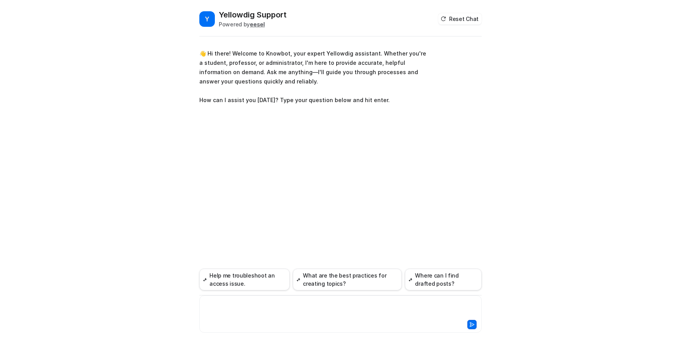 Image resolution: width=681 pixels, height=342 pixels. What do you see at coordinates (252, 24) in the screenshot?
I see `div: Powered by` at bounding box center [252, 24].